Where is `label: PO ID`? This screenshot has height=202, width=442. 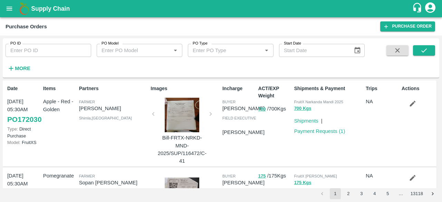
label: PO ID is located at coordinates (16, 43).